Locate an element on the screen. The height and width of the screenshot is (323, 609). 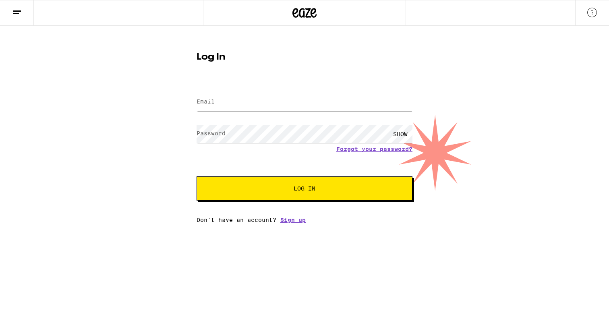
div: SHOW is located at coordinates (400, 134).